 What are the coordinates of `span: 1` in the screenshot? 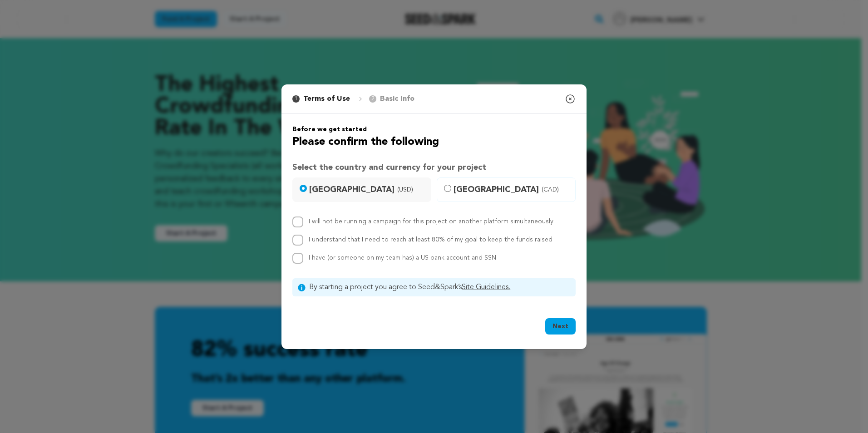 It's located at (296, 99).